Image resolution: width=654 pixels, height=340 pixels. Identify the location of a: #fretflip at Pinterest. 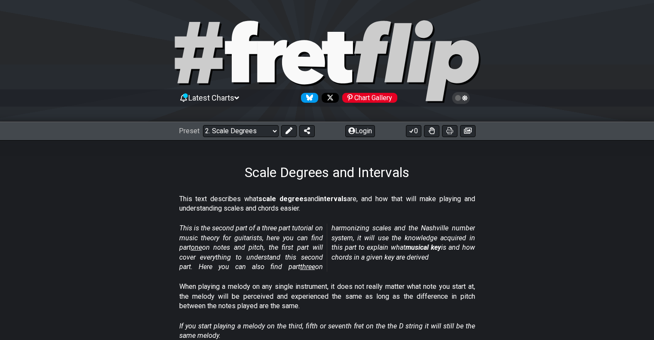
(368, 98).